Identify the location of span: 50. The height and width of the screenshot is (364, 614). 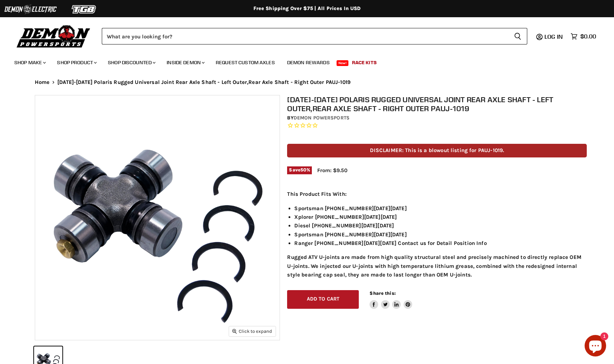
(303, 169).